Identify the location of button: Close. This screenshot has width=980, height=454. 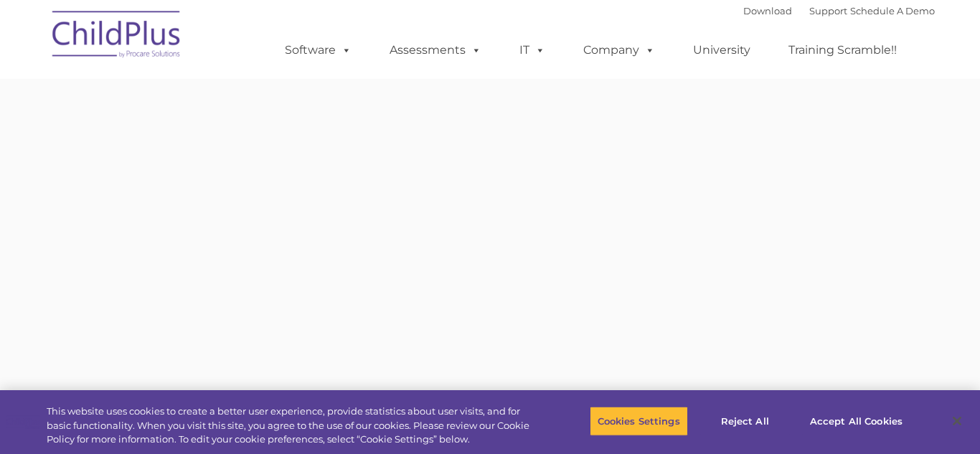
(958, 421).